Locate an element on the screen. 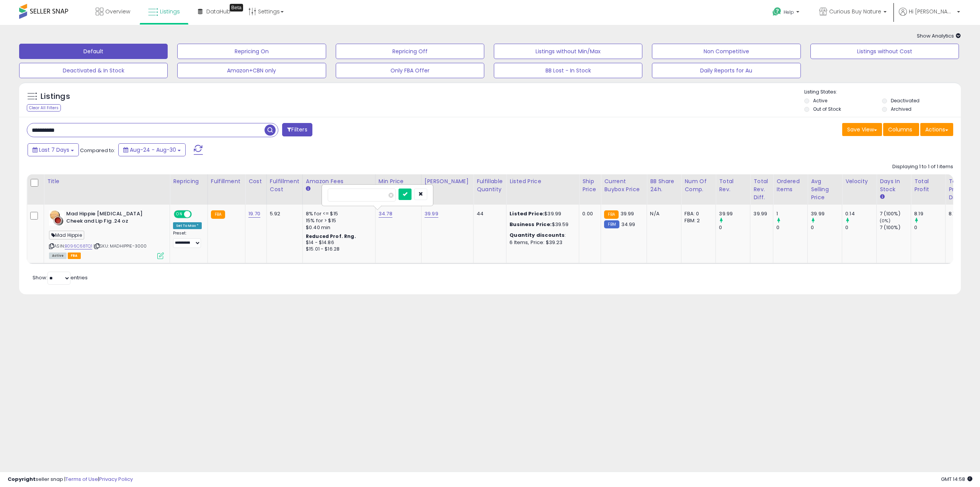 This screenshot has width=980, height=487. div: Preset: is located at coordinates (187, 239).